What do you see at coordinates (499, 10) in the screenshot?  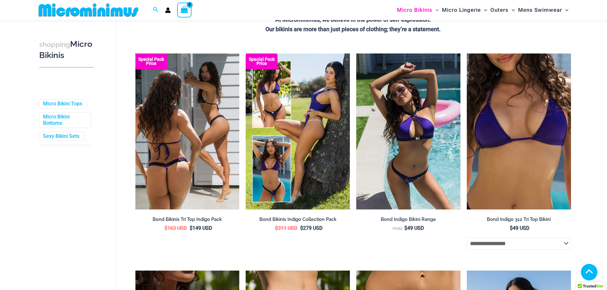 I see `span: Outers` at bounding box center [499, 10].